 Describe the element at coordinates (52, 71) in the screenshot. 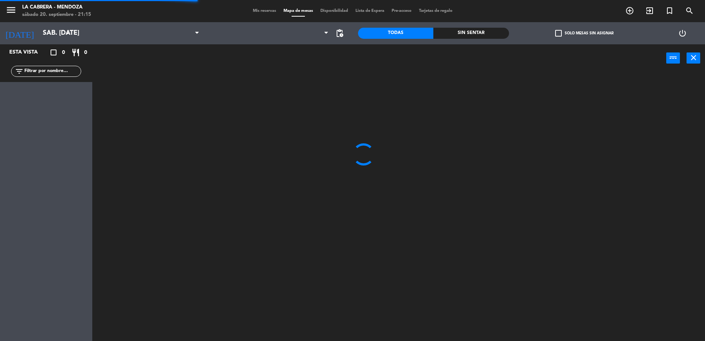

I see `input: Filtrar por nombre...` at that location.